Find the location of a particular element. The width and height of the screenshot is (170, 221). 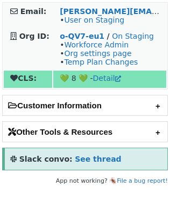

strong: See thread is located at coordinates (98, 159).